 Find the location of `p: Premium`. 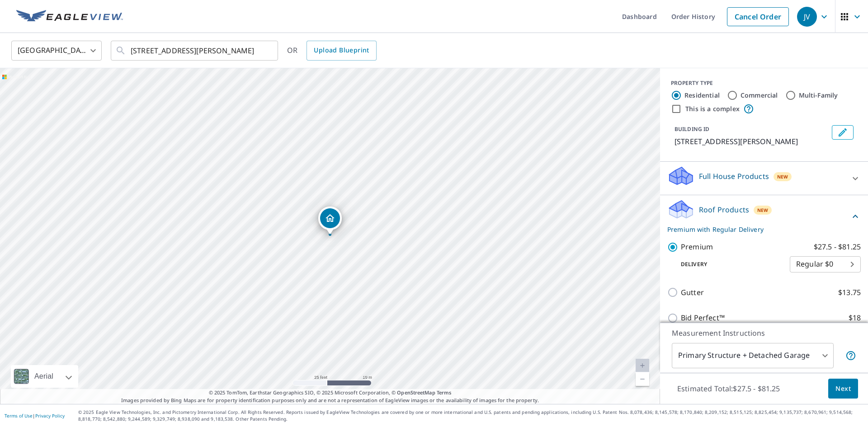

p: Premium is located at coordinates (697, 247).